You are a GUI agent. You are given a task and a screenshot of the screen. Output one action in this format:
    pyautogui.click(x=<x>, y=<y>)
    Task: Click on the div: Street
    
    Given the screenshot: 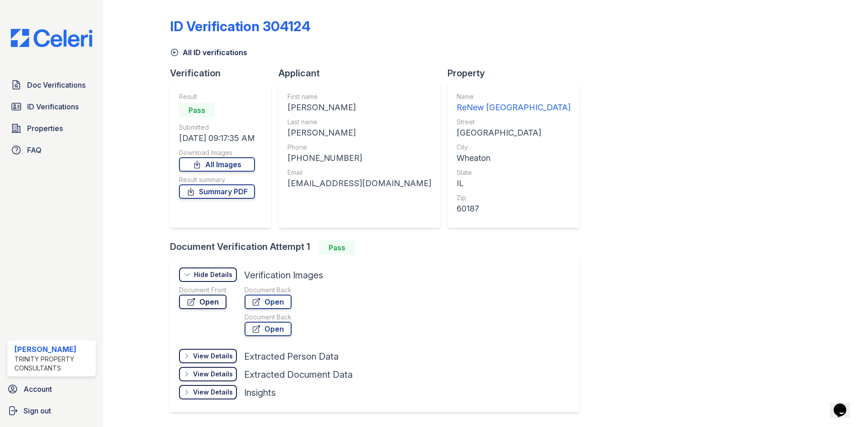 What is the action you would take?
    pyautogui.click(x=513, y=122)
    